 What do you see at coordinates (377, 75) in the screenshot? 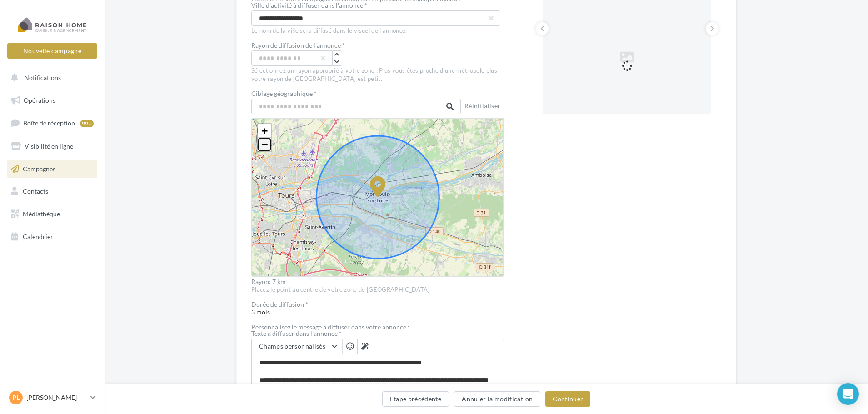
I see `div: Sélectionnez un rayon approprié à votre zone : Plus vous êtes proche d'une métropole plus votre r...` at bounding box center [377, 75].